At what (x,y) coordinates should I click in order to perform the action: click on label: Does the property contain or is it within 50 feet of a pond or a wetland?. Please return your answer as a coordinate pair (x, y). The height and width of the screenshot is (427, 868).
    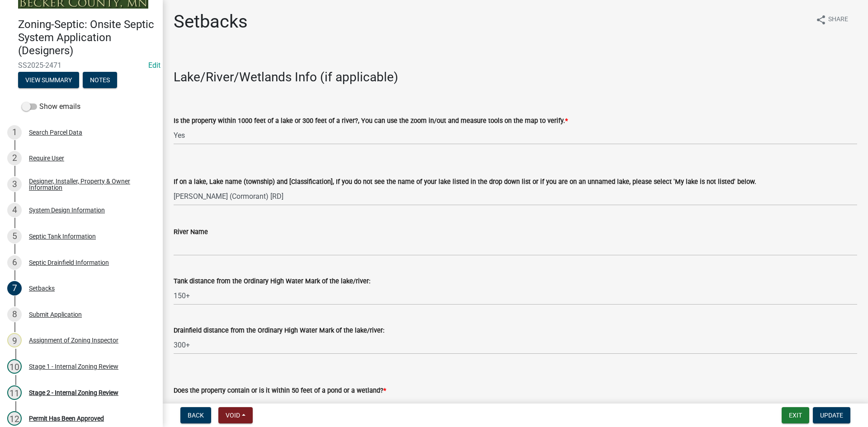
    Looking at the image, I should click on (280, 391).